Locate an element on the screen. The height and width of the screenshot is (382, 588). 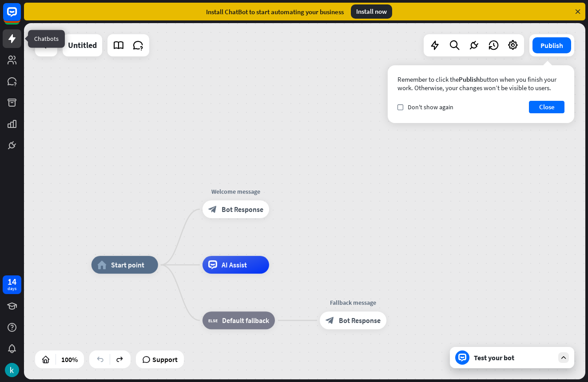
div: Welcome message is located at coordinates (236, 192).